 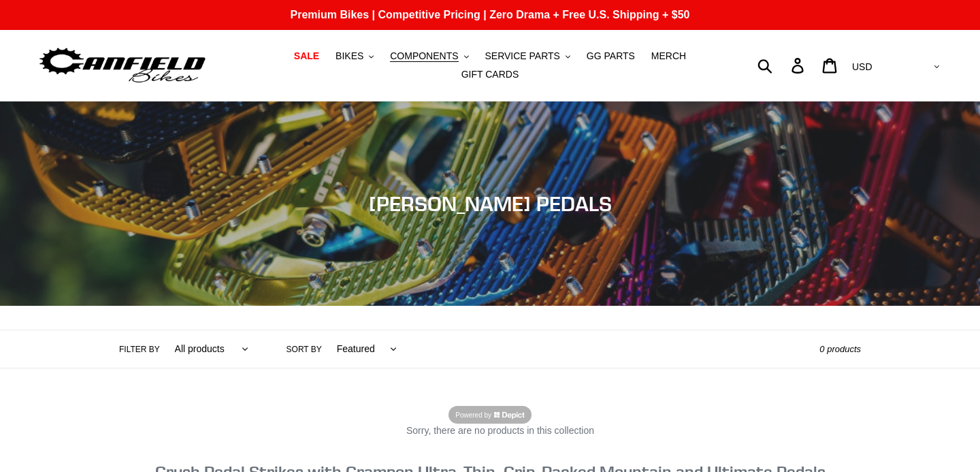 I want to click on span: Powered by, so click(x=473, y=415).